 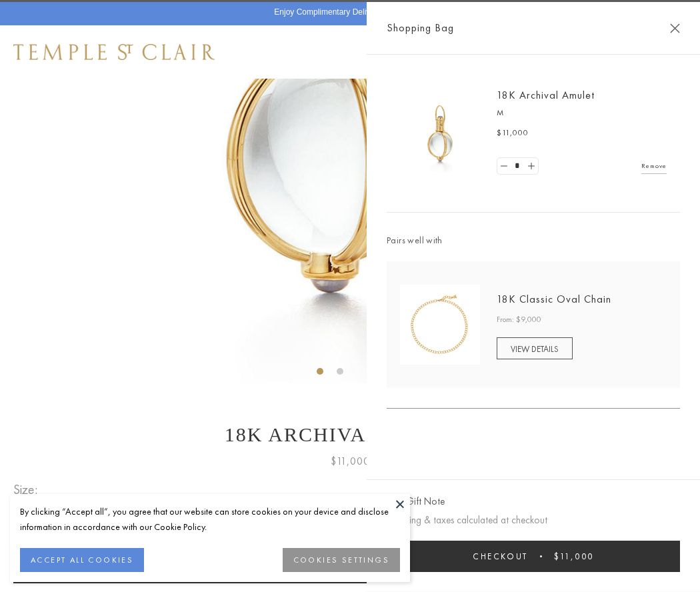 What do you see at coordinates (210, 519) in the screenshot?
I see `div: By clicking “Accept all”, you agree that our website can store cookies on your device and disclos...` at bounding box center [210, 519].